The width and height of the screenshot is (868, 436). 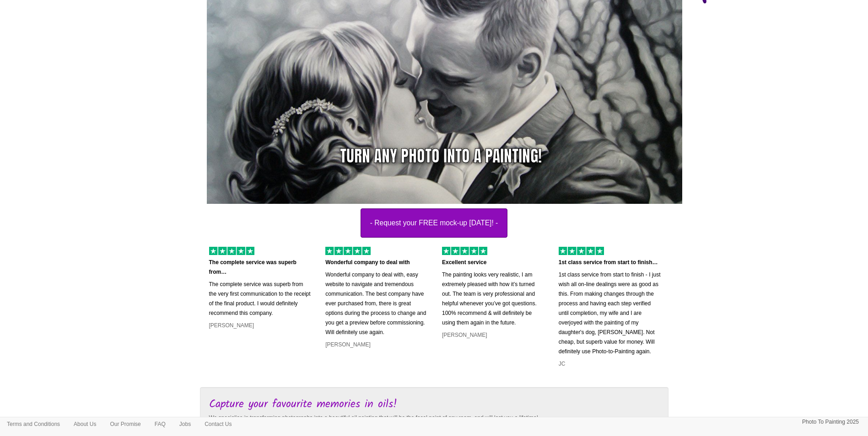 What do you see at coordinates (85, 424) in the screenshot?
I see `a: About Us` at bounding box center [85, 424].